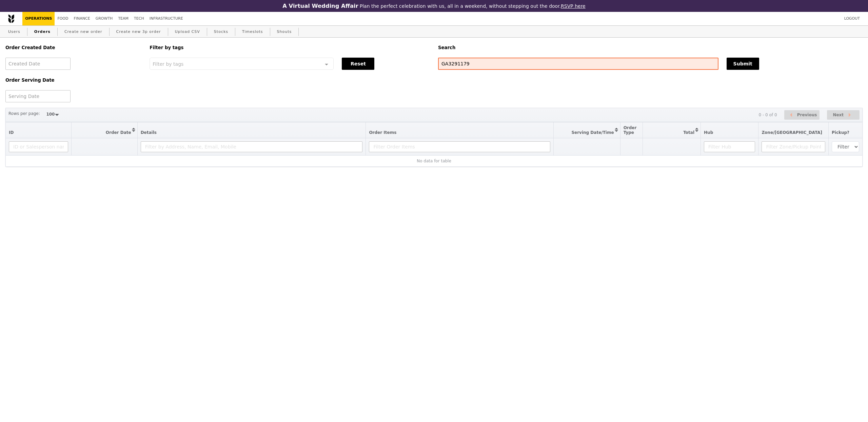 The width and height of the screenshot is (868, 422). What do you see at coordinates (320, 6) in the screenshot?
I see `h3: A Virtual Wedding Affair` at bounding box center [320, 6].